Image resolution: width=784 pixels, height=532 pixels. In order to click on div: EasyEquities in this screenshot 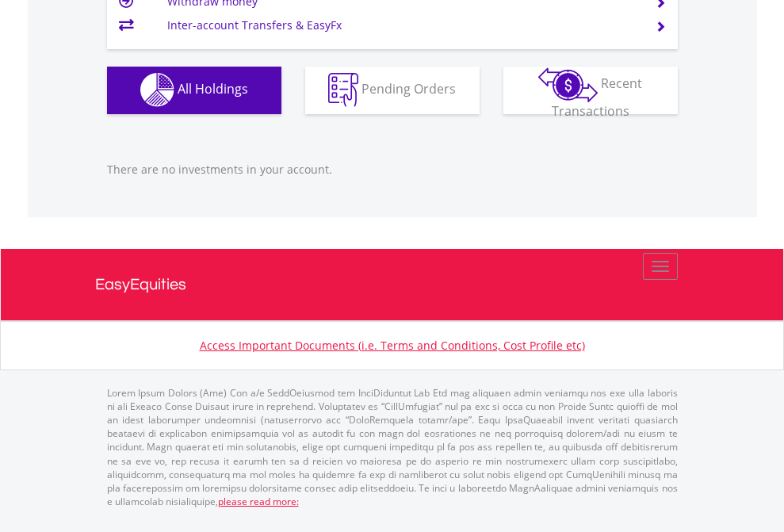, I will do `click(392, 284)`.